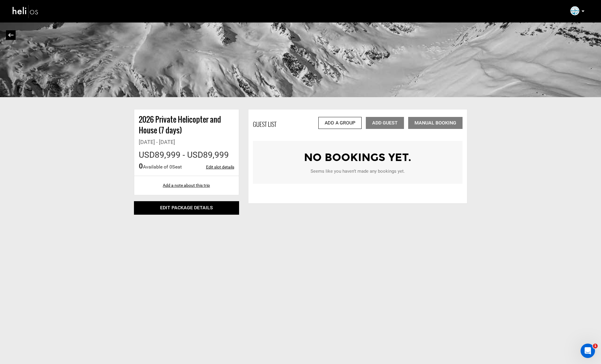 This screenshot has width=601, height=364. I want to click on a: Edit slot details, so click(220, 167).